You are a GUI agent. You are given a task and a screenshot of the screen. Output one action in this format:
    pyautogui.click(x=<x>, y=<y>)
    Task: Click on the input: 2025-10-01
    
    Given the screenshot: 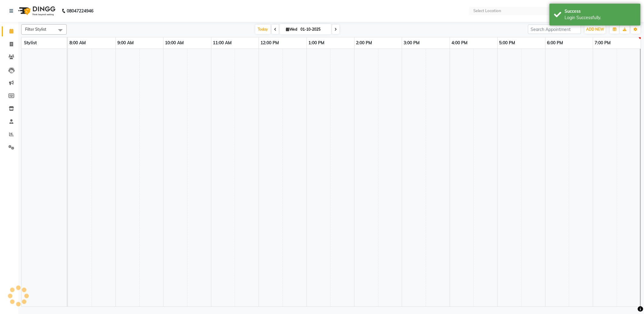 What is the action you would take?
    pyautogui.click(x=314, y=29)
    